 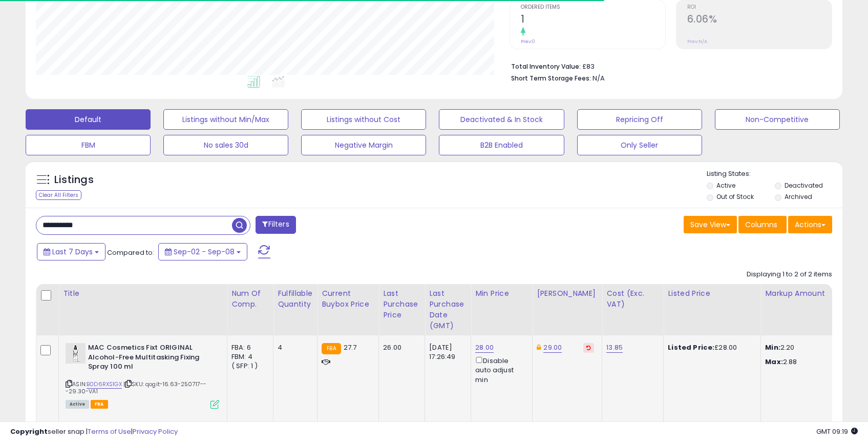 I want to click on button: Non-Competitive, so click(x=778, y=119).